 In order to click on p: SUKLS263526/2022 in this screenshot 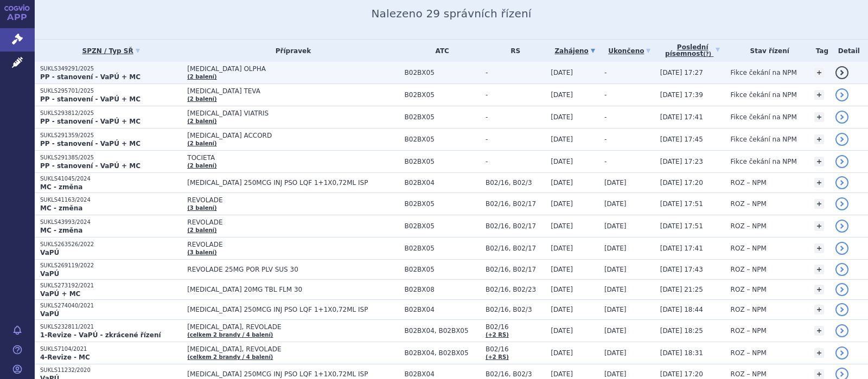, I will do `click(111, 244)`.